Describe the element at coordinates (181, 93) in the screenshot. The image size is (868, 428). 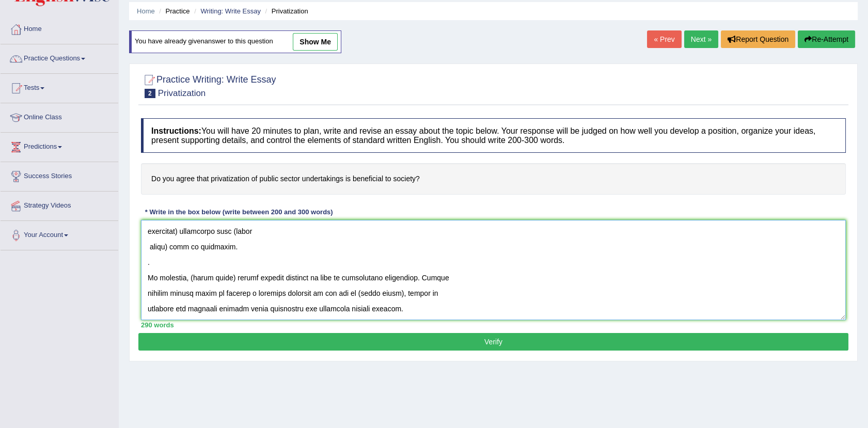
I see `small: Privatization` at that location.